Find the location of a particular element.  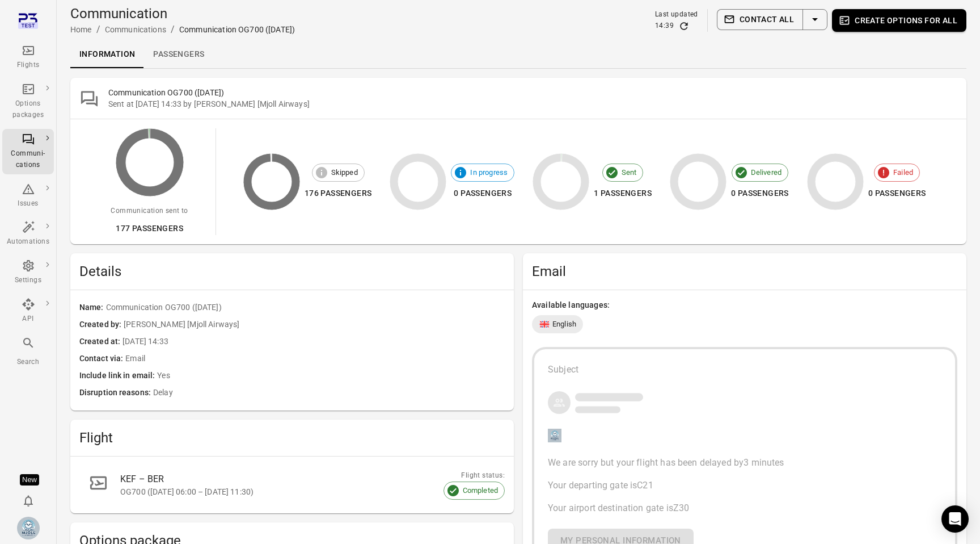

button: Notifications is located at coordinates (29, 501).